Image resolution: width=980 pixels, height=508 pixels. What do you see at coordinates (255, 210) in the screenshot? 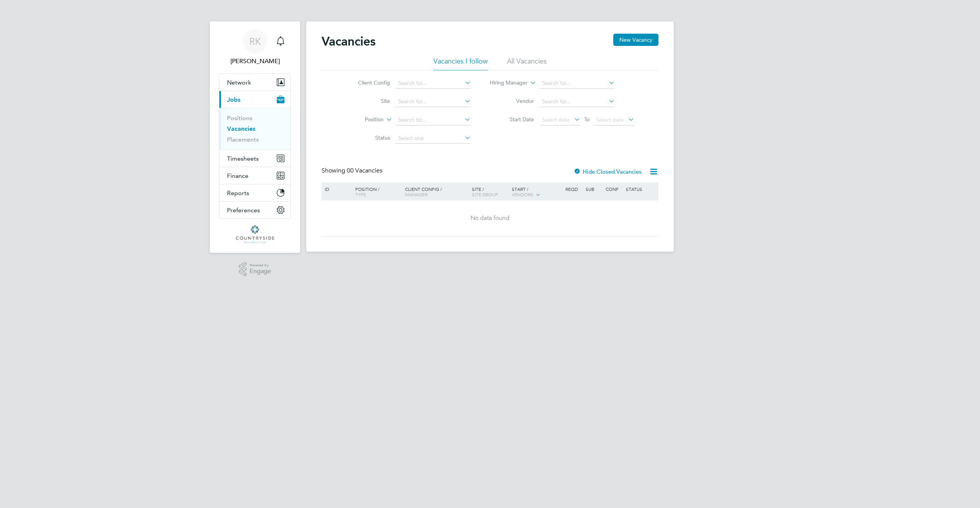
I see `button: Preferences` at bounding box center [255, 210].